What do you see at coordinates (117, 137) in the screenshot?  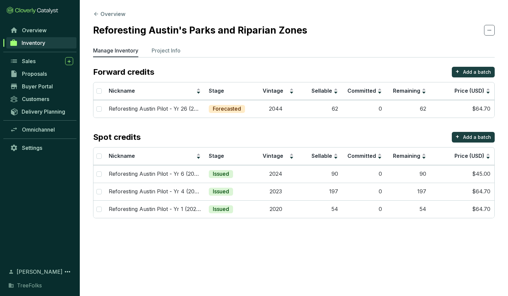 I see `p: Spot credits` at bounding box center [117, 137].